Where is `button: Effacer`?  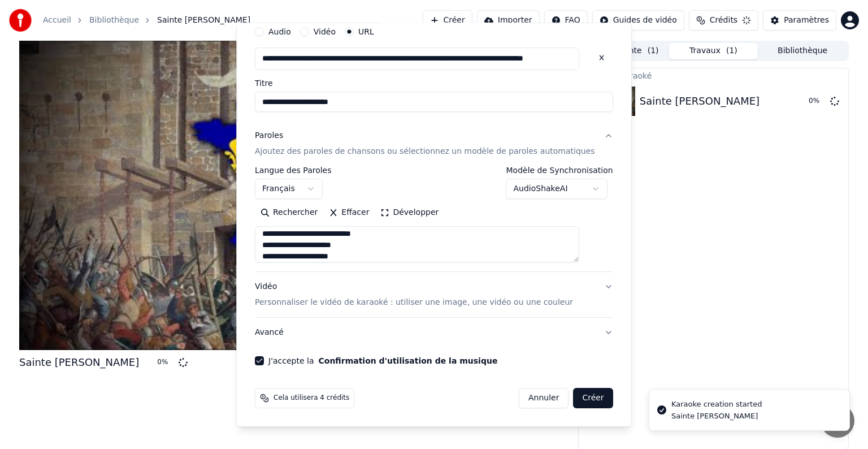
button: Effacer is located at coordinates (348, 212).